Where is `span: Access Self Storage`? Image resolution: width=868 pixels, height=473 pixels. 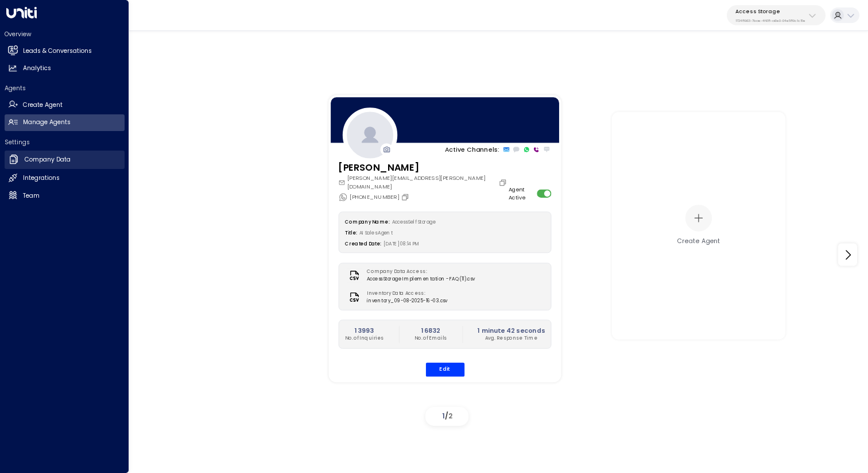
span: Access Self Storage is located at coordinates (413, 222).